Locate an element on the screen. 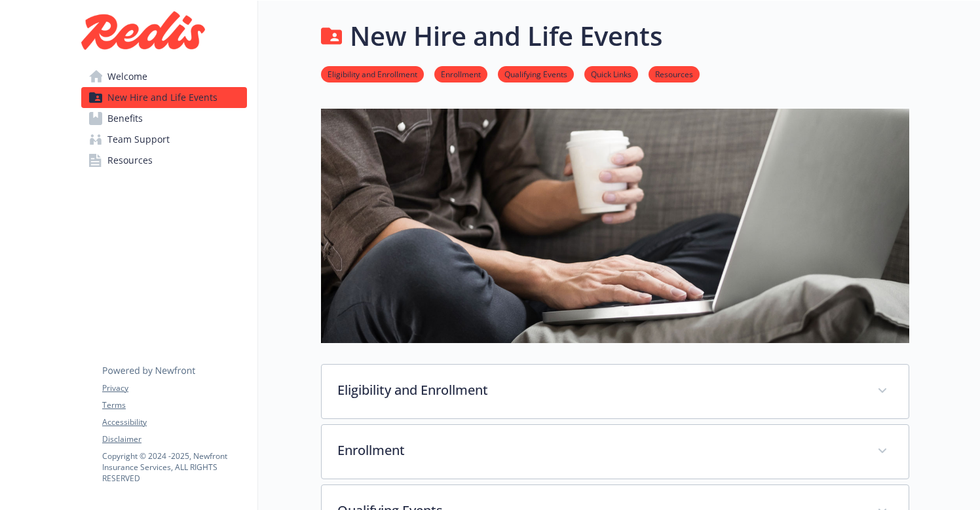 The height and width of the screenshot is (510, 980). a: Enrollment is located at coordinates (460, 74).